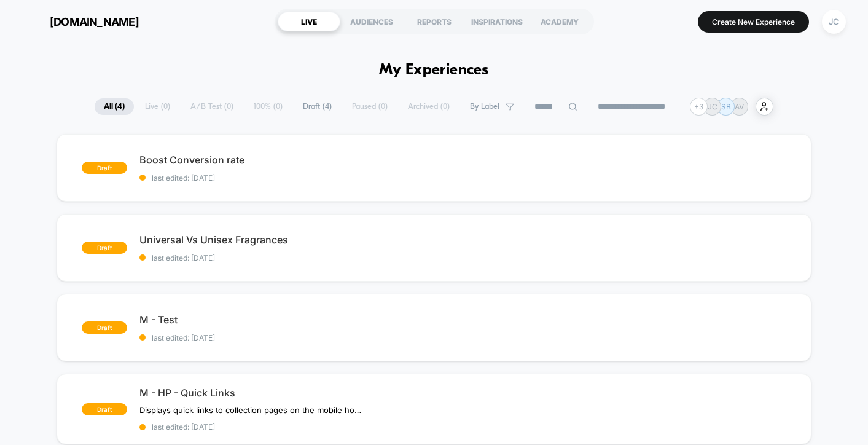 Image resolution: width=868 pixels, height=445 pixels. What do you see at coordinates (726, 106) in the screenshot?
I see `p: SB` at bounding box center [726, 106].